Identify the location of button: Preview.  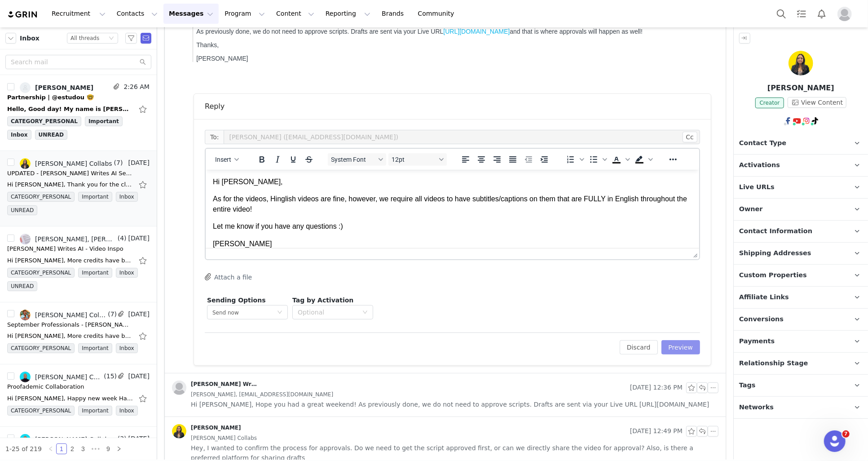
(681, 347).